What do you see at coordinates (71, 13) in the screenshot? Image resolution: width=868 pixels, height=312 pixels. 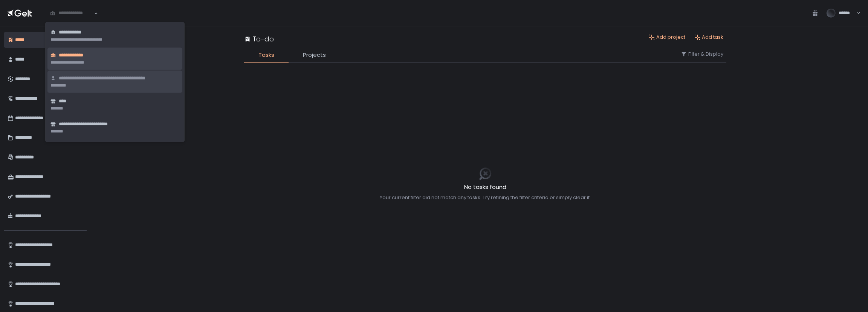 I see `div: Search for option` at bounding box center [71, 13].